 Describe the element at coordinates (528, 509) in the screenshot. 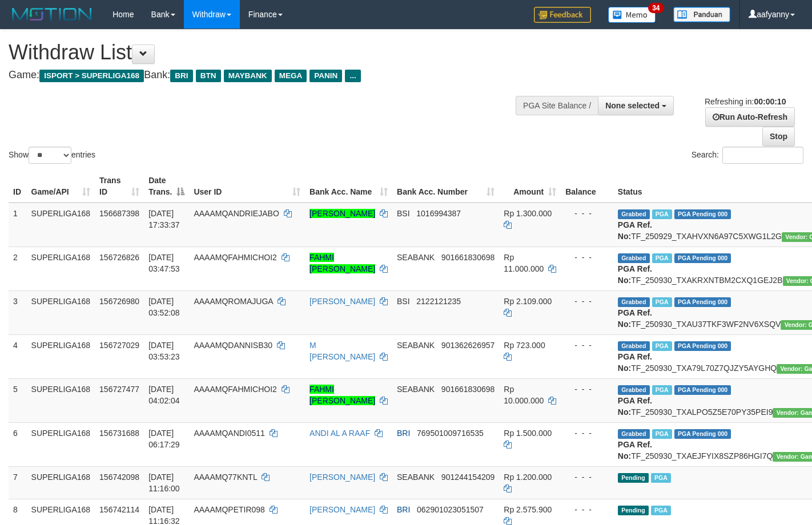

I see `span: Rp 2.575.900` at that location.